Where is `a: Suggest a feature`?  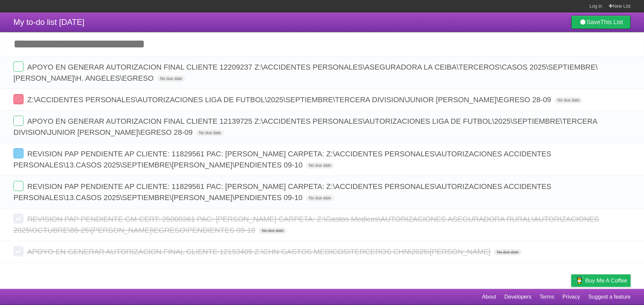 a: Suggest a feature is located at coordinates (609, 297).